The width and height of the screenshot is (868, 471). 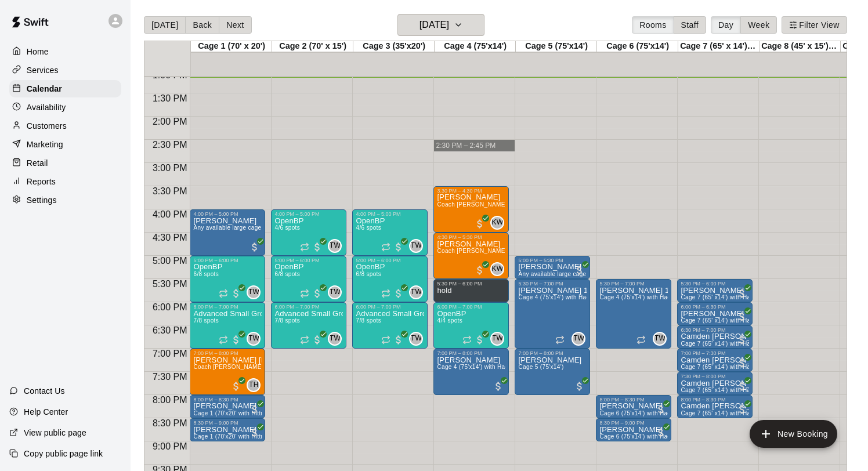 I want to click on p: Contact Us, so click(x=44, y=391).